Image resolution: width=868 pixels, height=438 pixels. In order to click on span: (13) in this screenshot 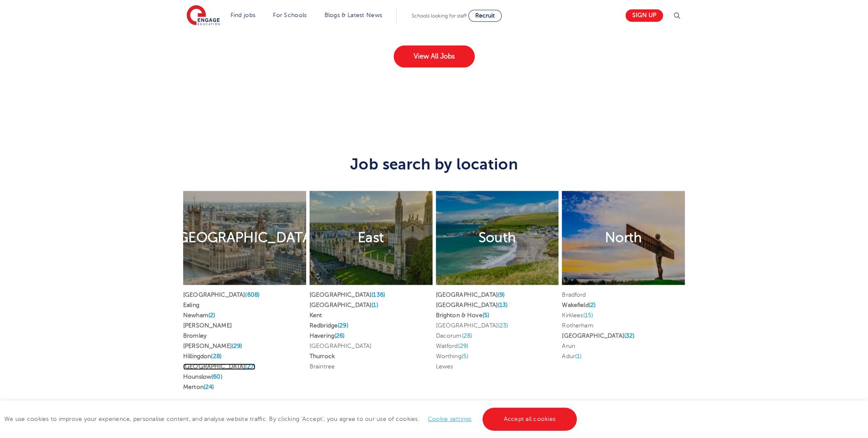, I will do `click(503, 305)`.